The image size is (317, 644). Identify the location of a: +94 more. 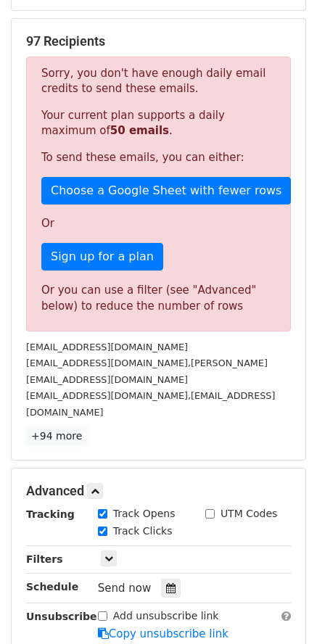
(57, 436).